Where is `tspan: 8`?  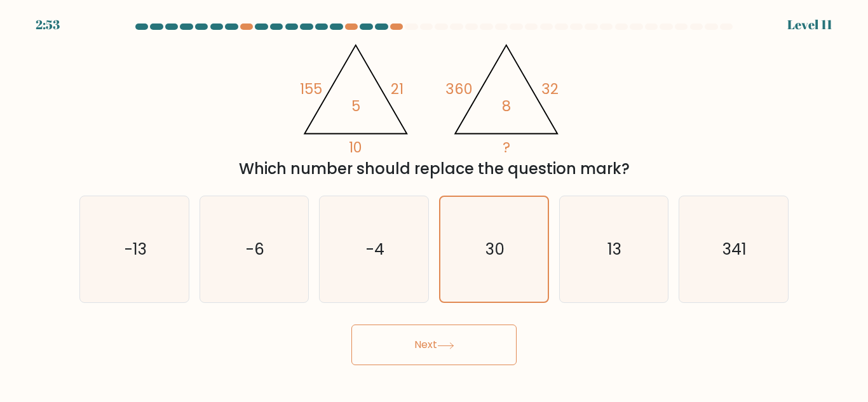 tspan: 8 is located at coordinates (506, 106).